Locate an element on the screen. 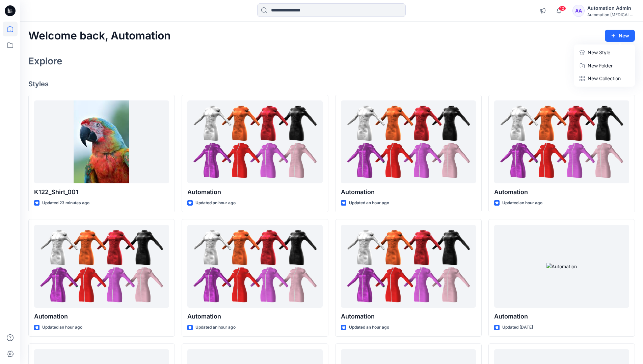  a: K122_Shirt_001 is located at coordinates (102, 142).